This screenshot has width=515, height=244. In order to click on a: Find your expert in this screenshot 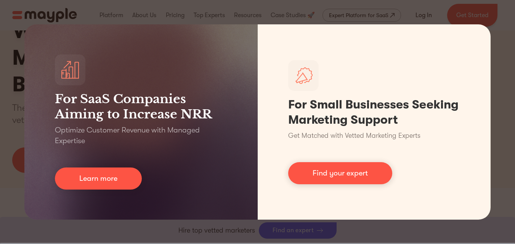, I will do `click(340, 174)`.